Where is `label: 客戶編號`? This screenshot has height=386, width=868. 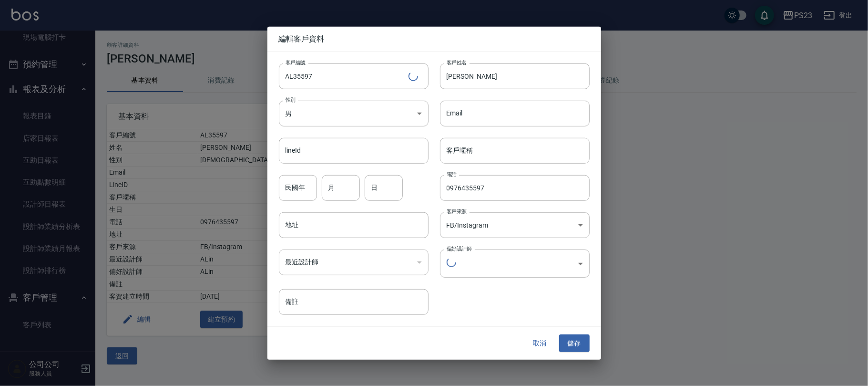
label: 客戶編號 is located at coordinates (296, 62).